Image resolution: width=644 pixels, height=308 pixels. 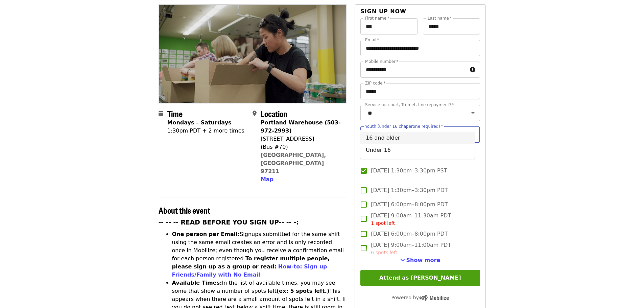 What do you see at coordinates (423, 260) in the screenshot?
I see `span: Show more` at bounding box center [423, 260].